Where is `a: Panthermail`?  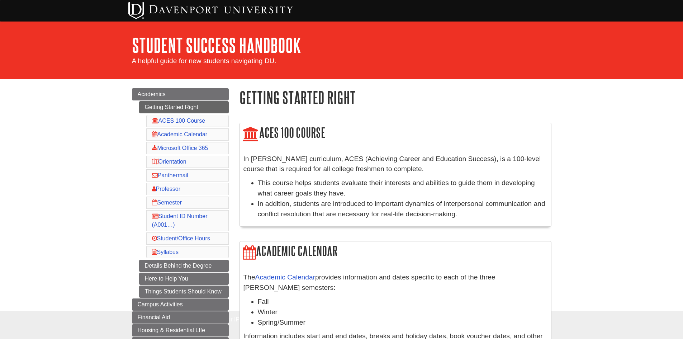 a: Panthermail is located at coordinates (170, 175).